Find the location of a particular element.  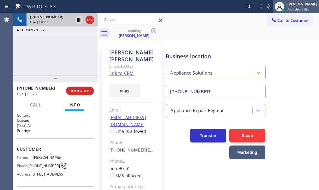

span: HANG UP is located at coordinates (80, 91).